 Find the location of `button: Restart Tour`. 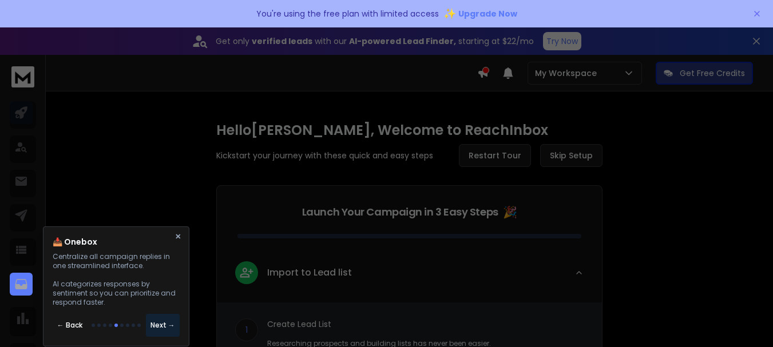

button: Restart Tour is located at coordinates (495, 156).